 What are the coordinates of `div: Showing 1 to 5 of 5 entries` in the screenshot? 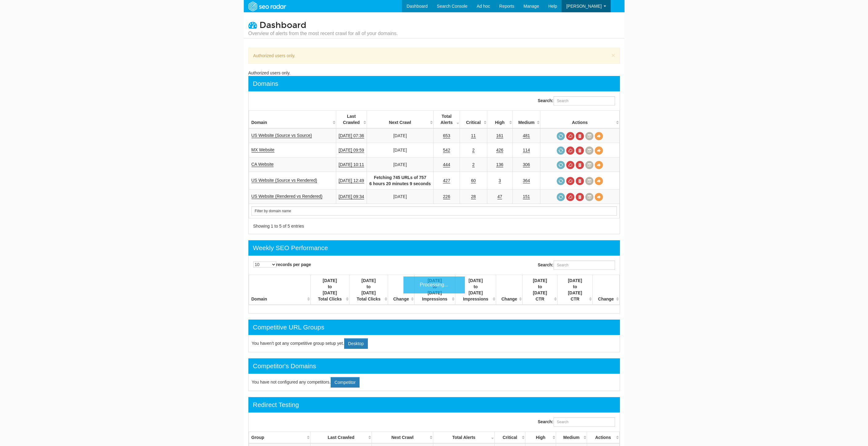 It's located at (340, 226).